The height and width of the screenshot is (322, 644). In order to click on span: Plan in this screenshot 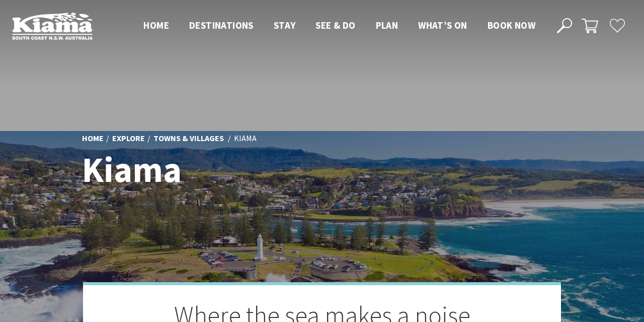, I will do `click(387, 25)`.